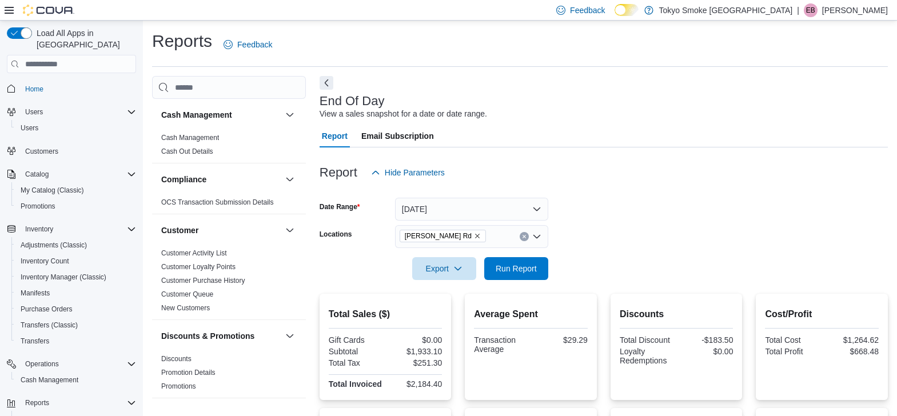 This screenshot has height=416, width=897. What do you see at coordinates (38, 206) in the screenshot?
I see `span: Promotions` at bounding box center [38, 206].